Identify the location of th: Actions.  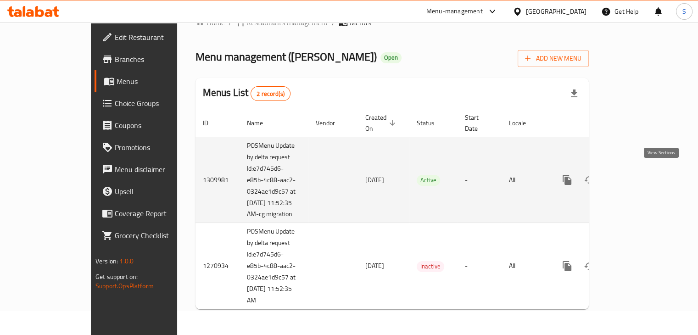
(600, 123).